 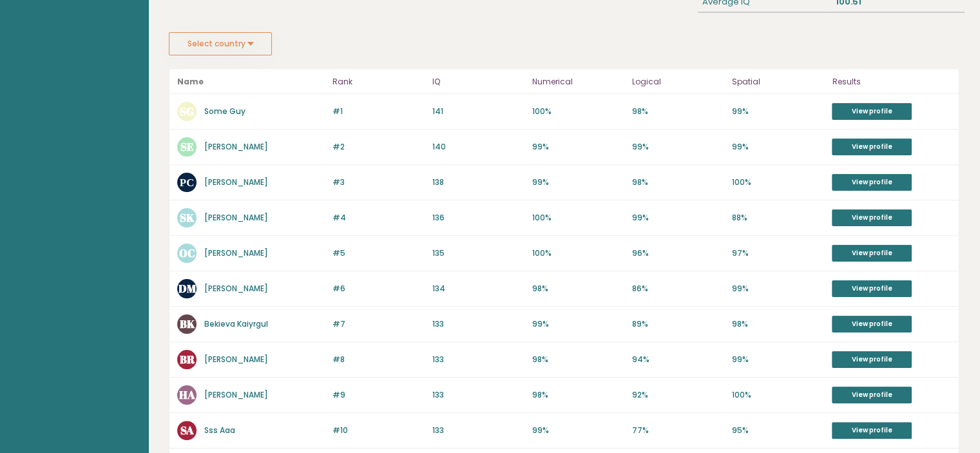 What do you see at coordinates (478, 82) in the screenshot?
I see `p: IQ` at bounding box center [478, 82].